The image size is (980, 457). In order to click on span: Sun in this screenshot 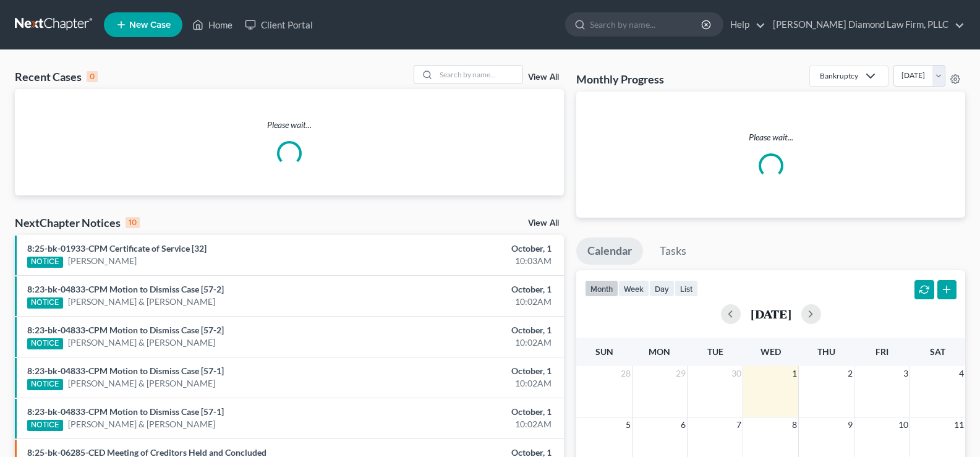, I will do `click(604, 351)`.